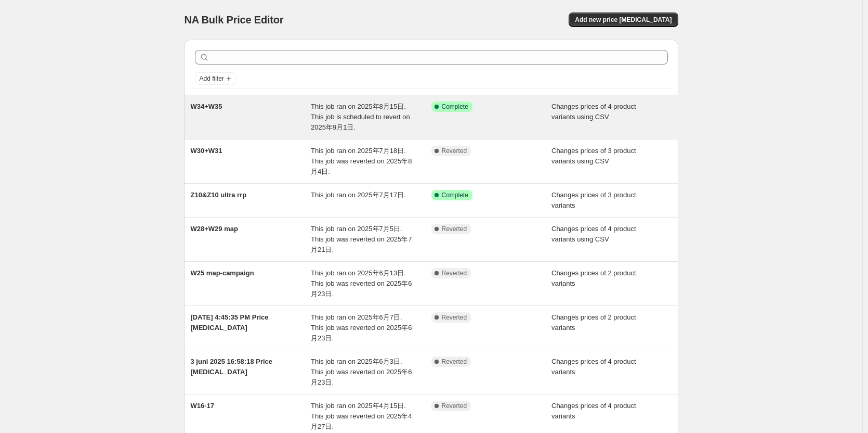 This screenshot has width=868, height=433. Describe the element at coordinates (361, 416) in the screenshot. I see `span: This job ran on 2025年4月15日. This job was reverted on 2025年4月27日.` at that location.